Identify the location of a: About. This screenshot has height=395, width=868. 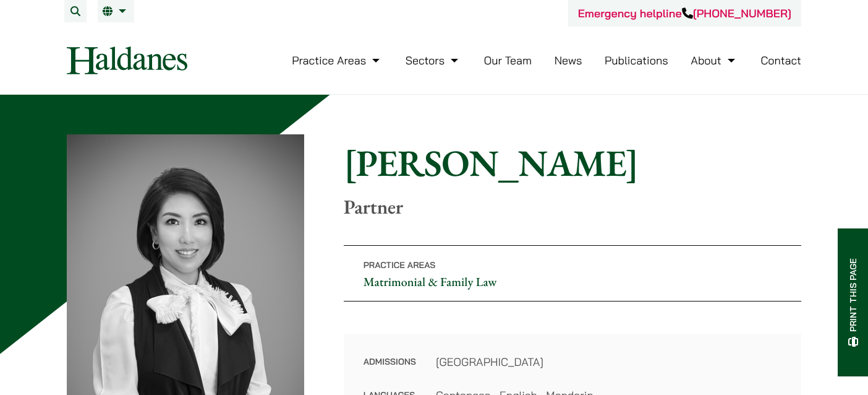
(714, 60).